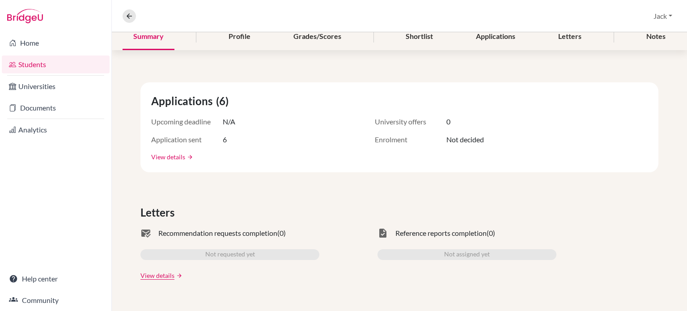 The height and width of the screenshot is (311, 687). What do you see at coordinates (218, 233) in the screenshot?
I see `span: Recommendation requests completion` at bounding box center [218, 233].